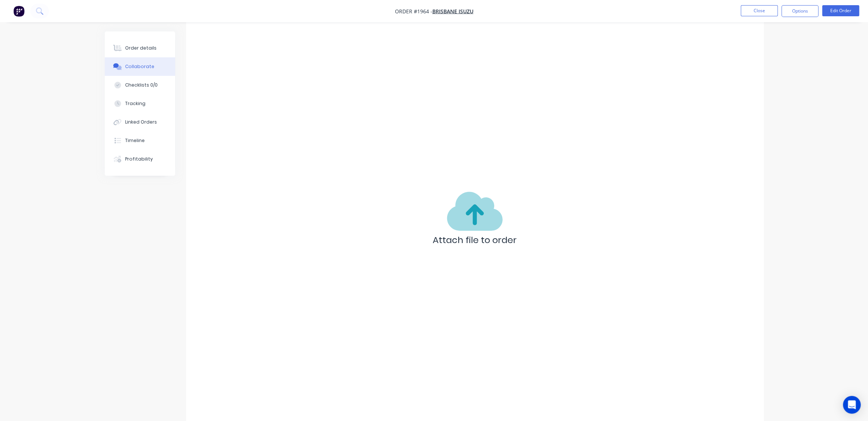  Describe the element at coordinates (852, 404) in the screenshot. I see `div: Open Intercom Messenger` at that location.